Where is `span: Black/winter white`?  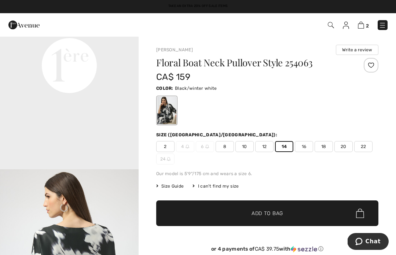
span: Black/winter white is located at coordinates (196, 88).